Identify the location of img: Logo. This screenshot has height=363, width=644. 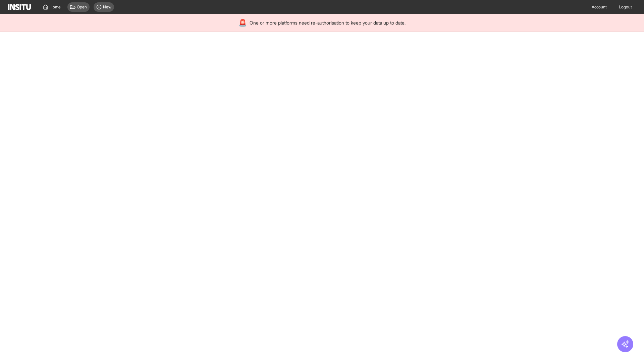
(20, 7).